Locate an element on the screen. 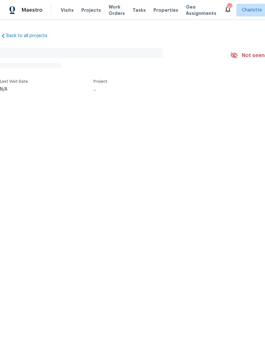 This screenshot has height=339, width=265. div: 41 is located at coordinates (229, 7).